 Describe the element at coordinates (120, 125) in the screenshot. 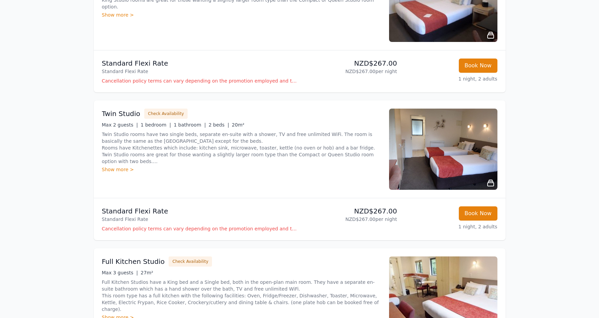

I see `span: Max 2 guests |` at that location.